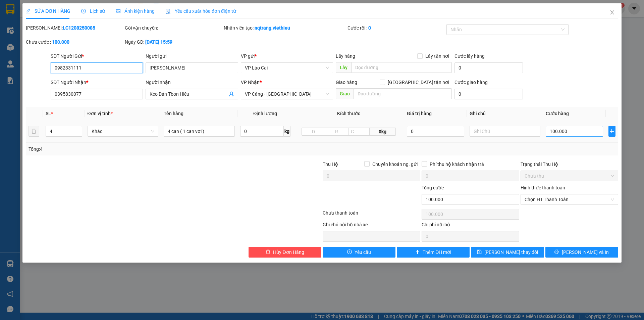  Describe the element at coordinates (344, 67) in the screenshot. I see `span: Lấy` at that location.